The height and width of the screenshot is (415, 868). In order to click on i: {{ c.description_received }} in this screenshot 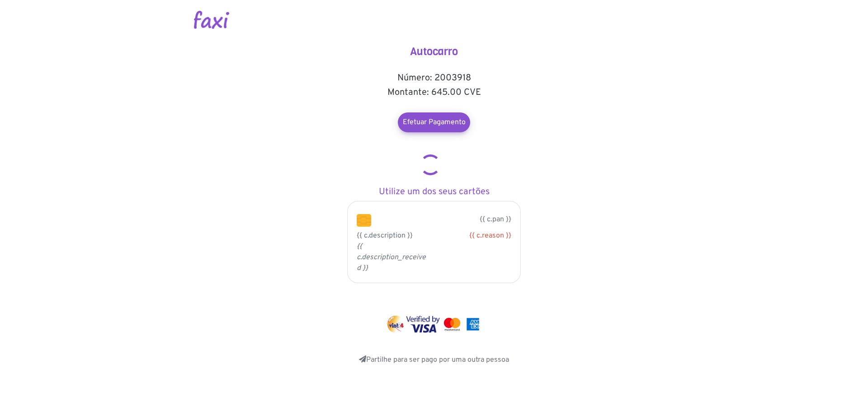, I will do `click(391, 258)`.